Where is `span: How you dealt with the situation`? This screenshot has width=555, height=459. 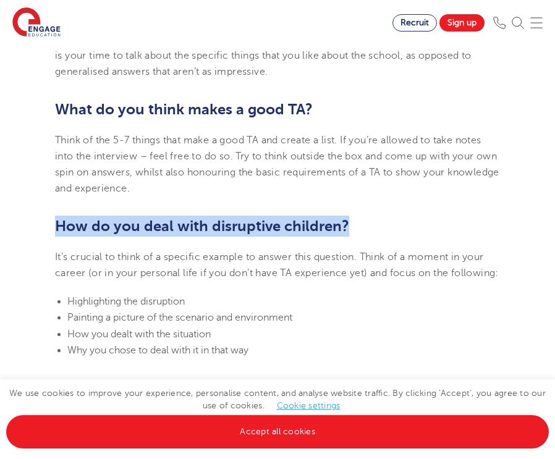 span: How you dealt with the situation is located at coordinates (139, 335).